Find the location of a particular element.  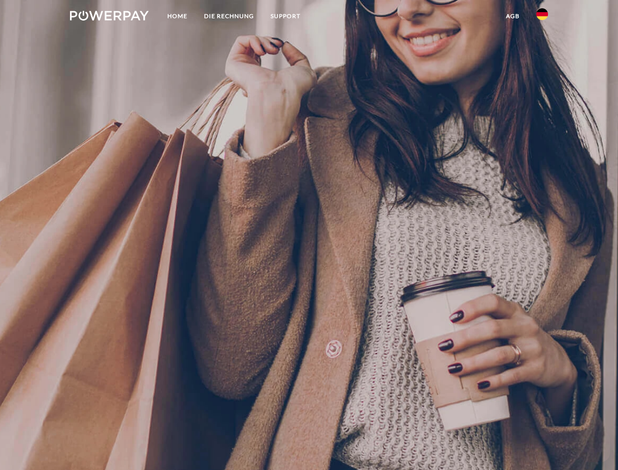

a: Home is located at coordinates (177, 16).